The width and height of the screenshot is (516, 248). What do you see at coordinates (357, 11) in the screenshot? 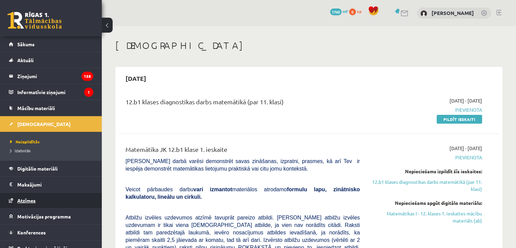
I see `a: 0 xp` at bounding box center [357, 11].